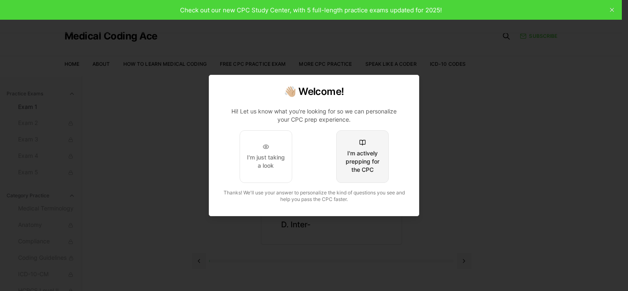 The width and height of the screenshot is (628, 291). I want to click on div: I'm just taking a look, so click(266, 162).